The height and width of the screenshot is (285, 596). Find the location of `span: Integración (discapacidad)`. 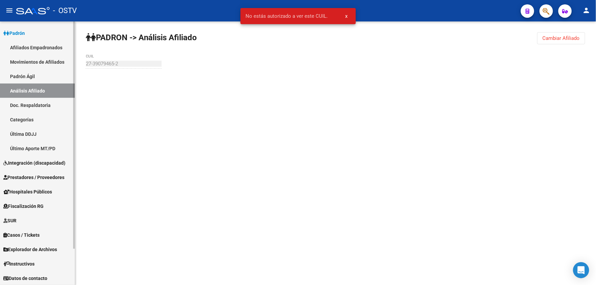

span: Integración (discapacidad) is located at coordinates (34, 163).